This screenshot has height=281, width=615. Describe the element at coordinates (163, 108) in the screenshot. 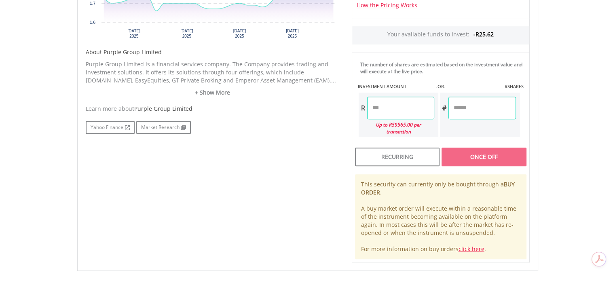

I see `span: Purple Group Limited` at that location.